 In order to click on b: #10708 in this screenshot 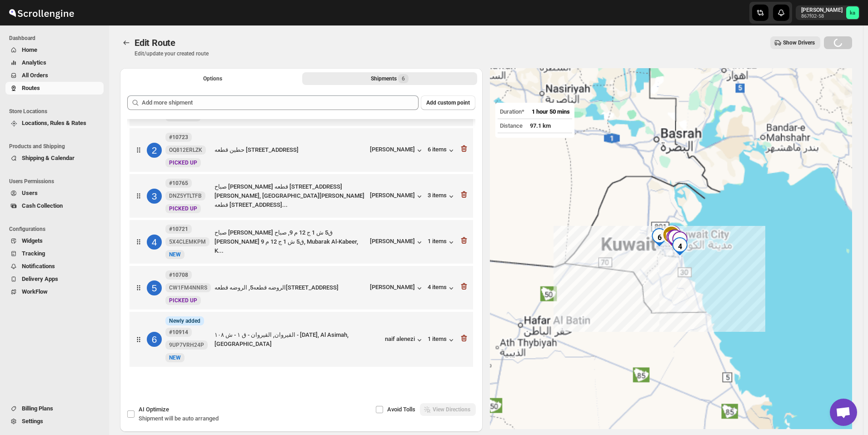, I will do `click(178, 275)`.